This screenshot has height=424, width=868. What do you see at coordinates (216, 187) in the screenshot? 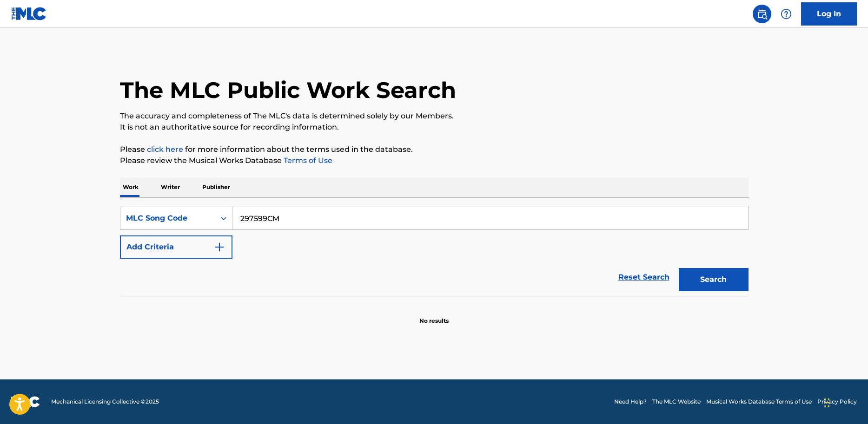
I see `p: Publisher` at bounding box center [216, 187].